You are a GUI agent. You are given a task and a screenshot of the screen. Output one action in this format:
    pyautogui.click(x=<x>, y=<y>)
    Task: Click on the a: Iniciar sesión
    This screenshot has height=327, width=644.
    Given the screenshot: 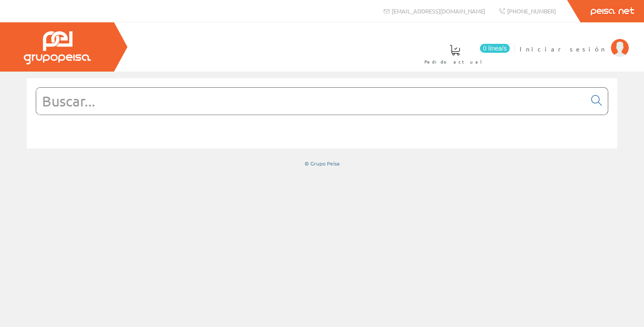 What is the action you would take?
    pyautogui.click(x=574, y=41)
    